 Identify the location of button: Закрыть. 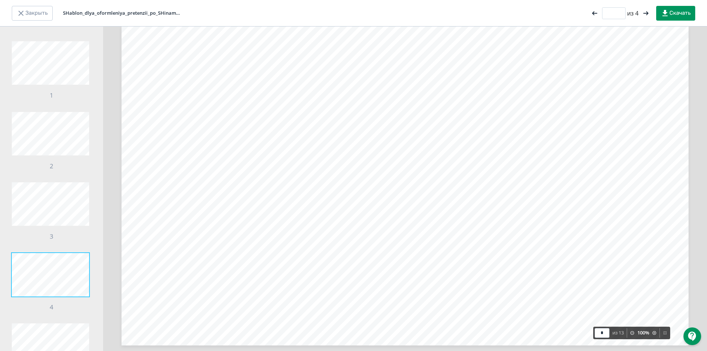
(32, 13).